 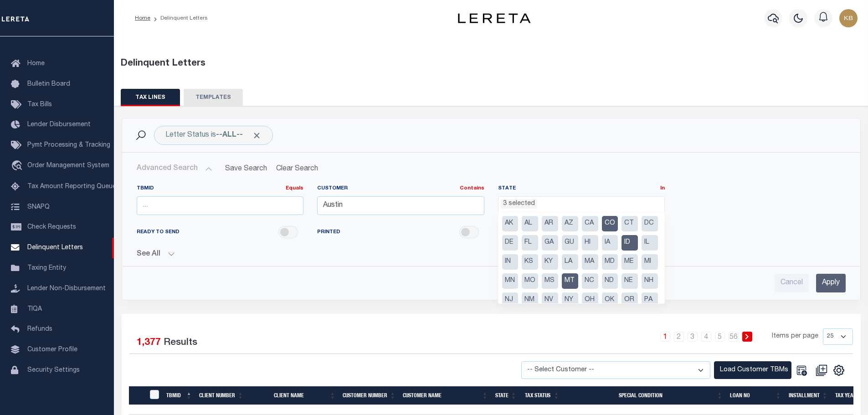 I want to click on li: KS, so click(x=530, y=262).